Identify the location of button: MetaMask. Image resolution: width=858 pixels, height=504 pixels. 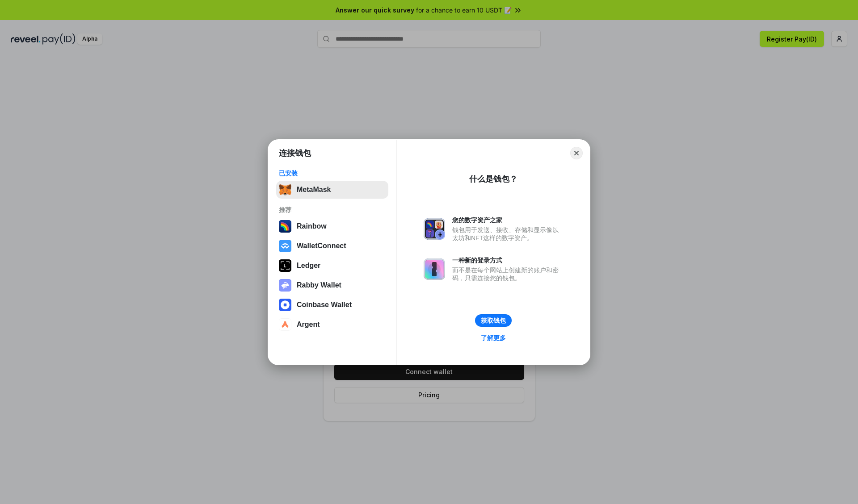
(332, 190).